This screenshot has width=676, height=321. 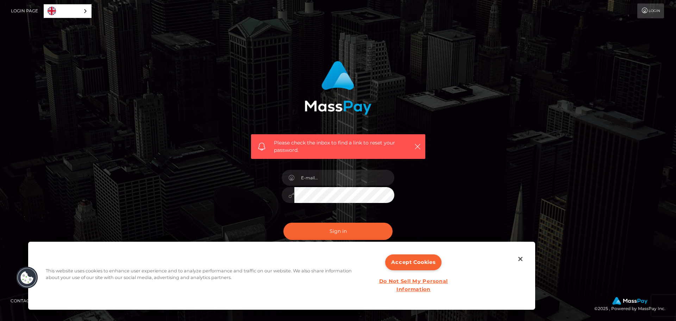 What do you see at coordinates (651, 11) in the screenshot?
I see `a: Login` at bounding box center [651, 11].